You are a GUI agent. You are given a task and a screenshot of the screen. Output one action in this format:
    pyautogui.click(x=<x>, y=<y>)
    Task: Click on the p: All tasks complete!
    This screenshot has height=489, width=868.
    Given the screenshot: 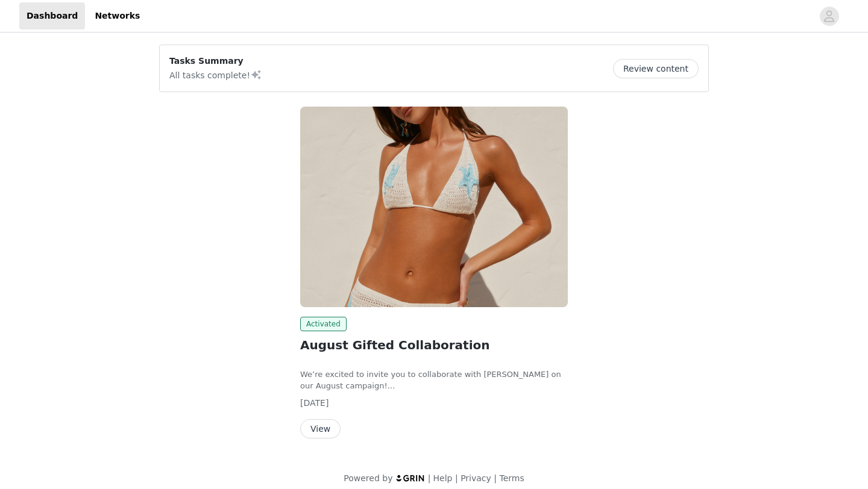 What is the action you would take?
    pyautogui.click(x=216, y=75)
    